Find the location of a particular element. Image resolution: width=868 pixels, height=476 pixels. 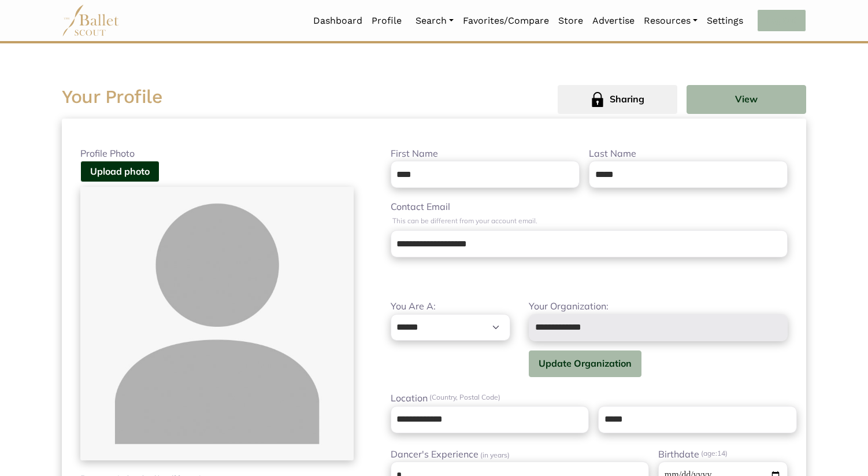

button: Upload photo is located at coordinates (120, 171).